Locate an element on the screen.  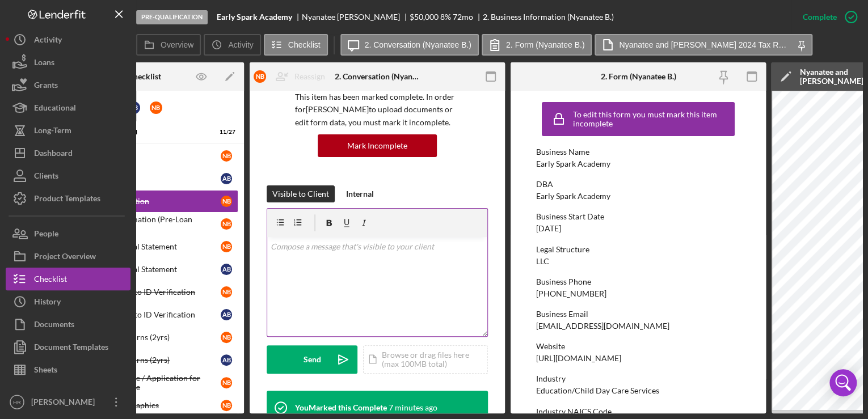
div: Business Information is located at coordinates (147, 202).